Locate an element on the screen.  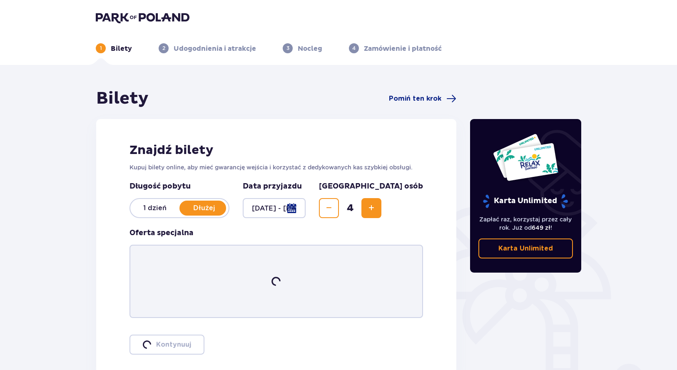
p: Data przyjazdu is located at coordinates (272, 186).